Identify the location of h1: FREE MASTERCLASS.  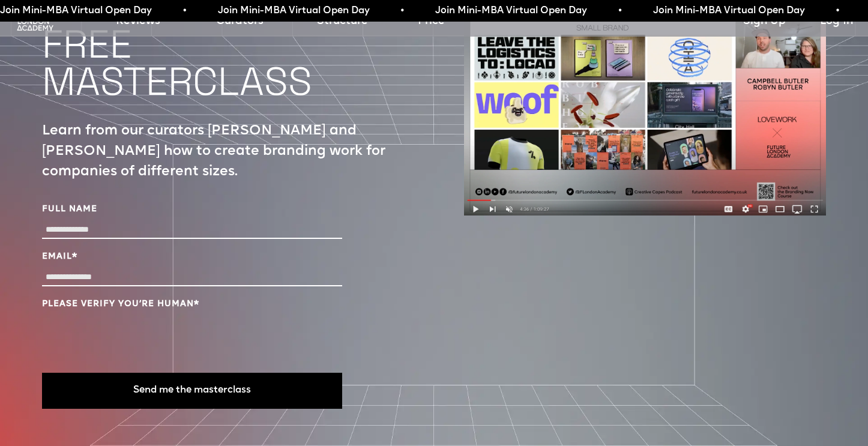
(183, 63).